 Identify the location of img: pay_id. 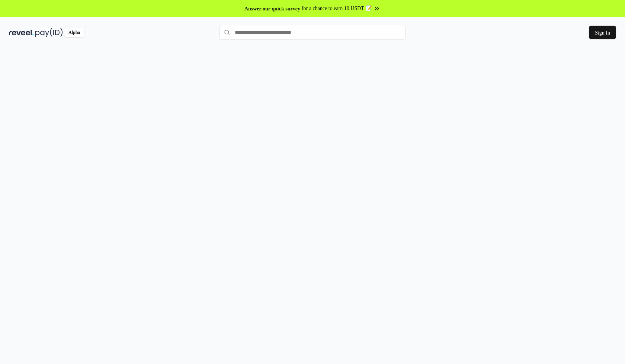
(49, 32).